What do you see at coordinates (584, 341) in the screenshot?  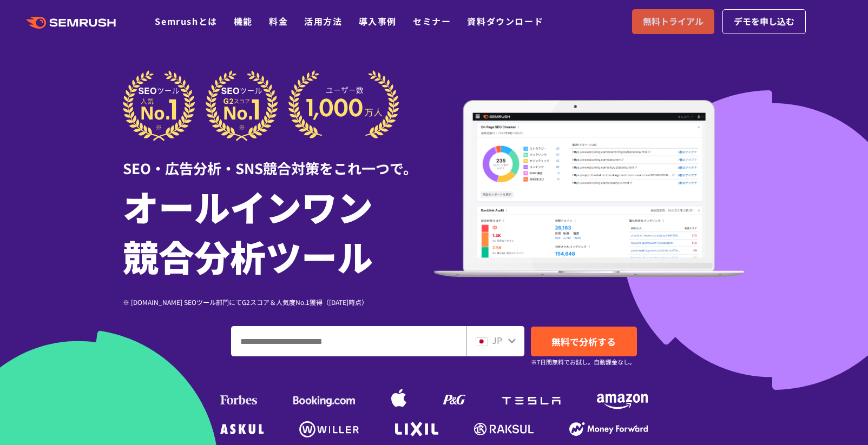 I see `a: 無料で分析する` at bounding box center [584, 341].